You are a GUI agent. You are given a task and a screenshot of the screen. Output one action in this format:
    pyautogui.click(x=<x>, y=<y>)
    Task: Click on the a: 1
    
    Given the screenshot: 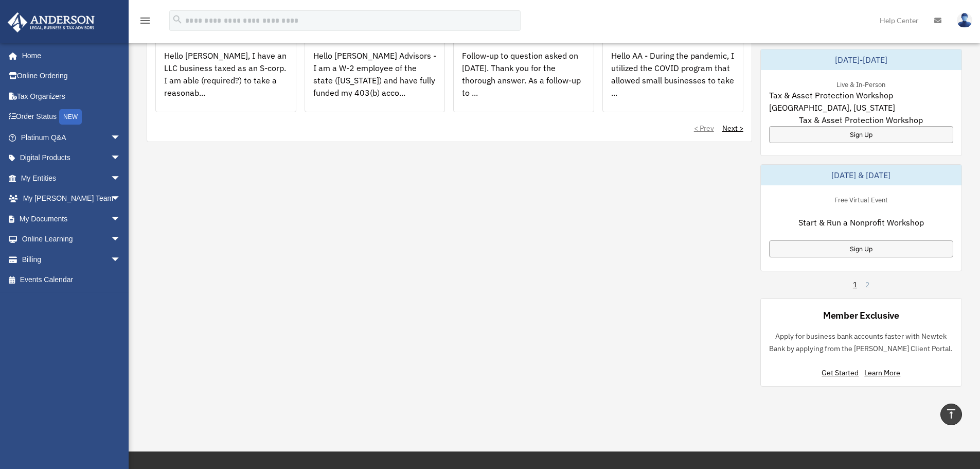 What is the action you would take?
    pyautogui.click(x=855, y=285)
    